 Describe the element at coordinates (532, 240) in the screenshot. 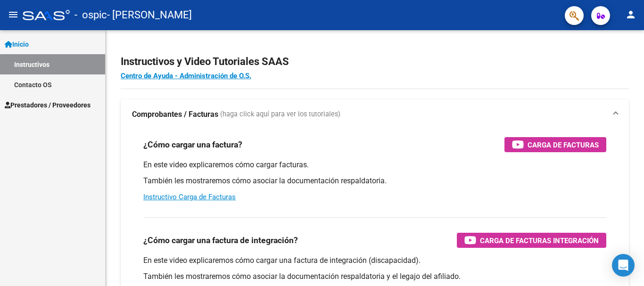

I see `button: Carga de Facturas Integración` at that location.